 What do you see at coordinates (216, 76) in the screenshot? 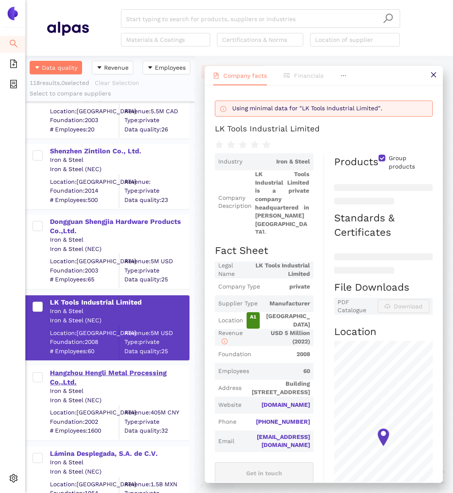
I see `span: file-text` at bounding box center [216, 76].